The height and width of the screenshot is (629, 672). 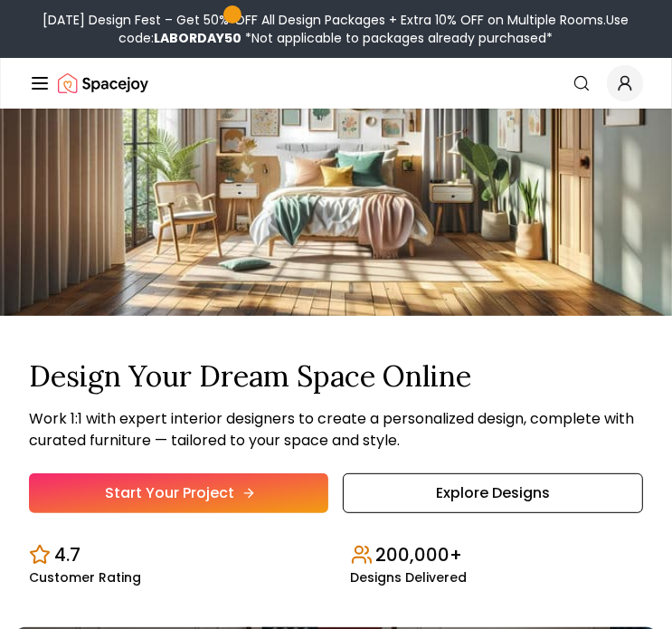 I want to click on span: *Not applicable to packages already purchased*, so click(x=398, y=38).